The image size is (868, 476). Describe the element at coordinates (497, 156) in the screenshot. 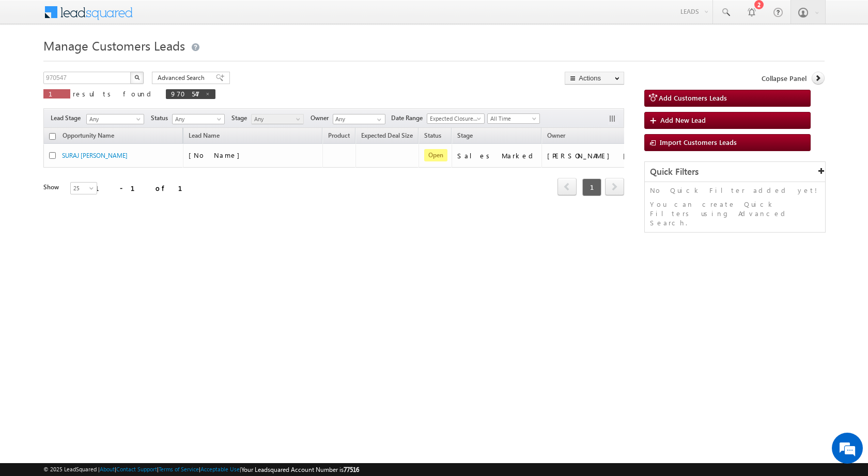

I see `div: Sales Marked` at that location.